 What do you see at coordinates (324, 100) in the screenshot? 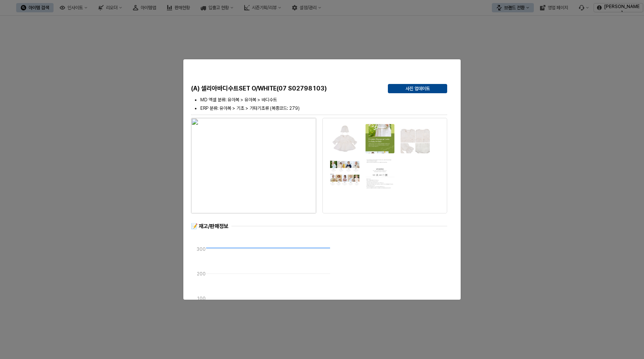
I see `li: MD 엑셀 분류: 유아복 > 유아복 > 바디수트` at bounding box center [324, 100].